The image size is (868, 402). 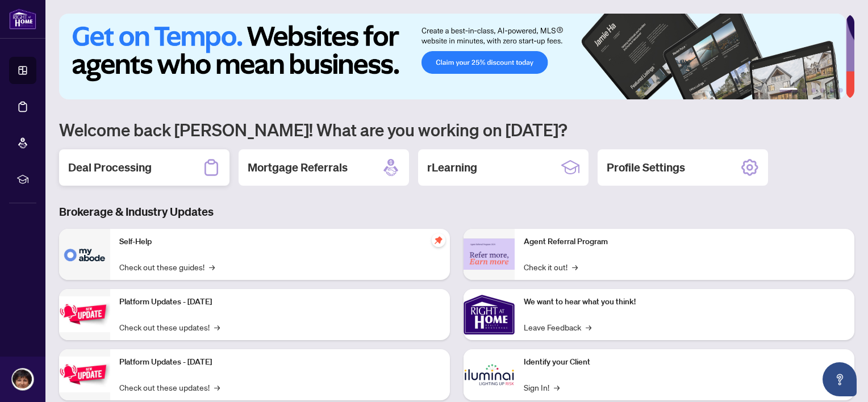 What do you see at coordinates (84, 314) in the screenshot?
I see `img: Platform Updates - July 21, 2025` at bounding box center [84, 314].